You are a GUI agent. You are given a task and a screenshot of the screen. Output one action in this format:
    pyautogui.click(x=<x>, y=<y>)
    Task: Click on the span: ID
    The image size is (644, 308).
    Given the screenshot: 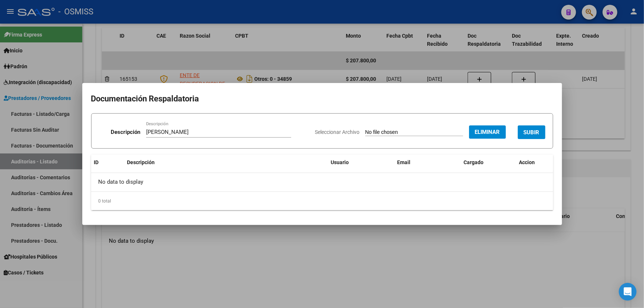 What is the action you would take?
    pyautogui.click(x=96, y=163)
    